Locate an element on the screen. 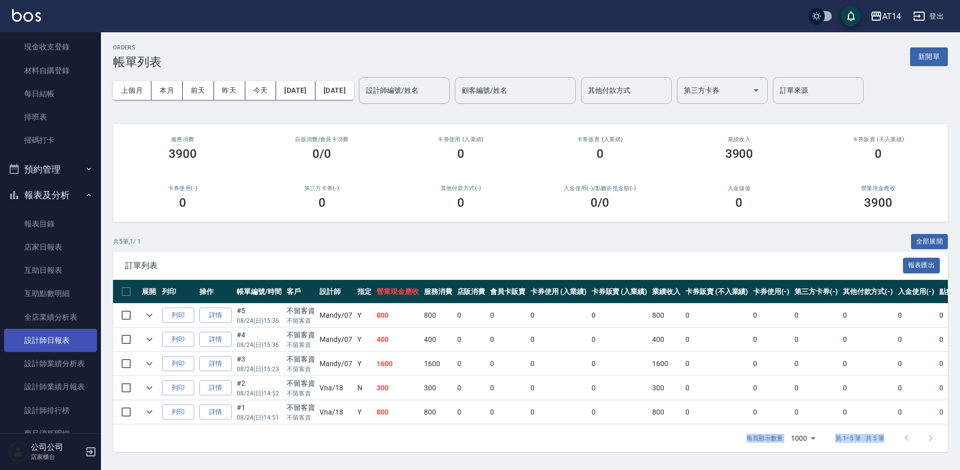 The height and width of the screenshot is (470, 960). a: 新開單 is located at coordinates (928, 56).